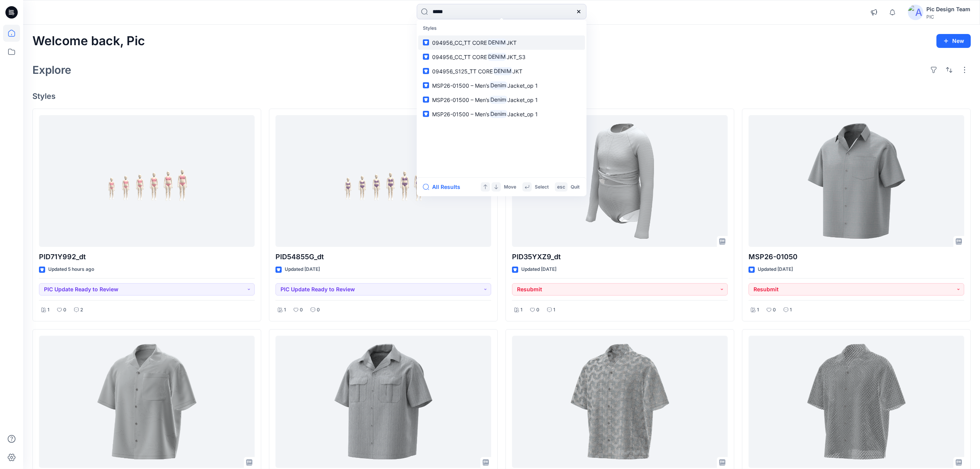 The width and height of the screenshot is (980, 469). I want to click on span: JKT_S3, so click(516, 57).